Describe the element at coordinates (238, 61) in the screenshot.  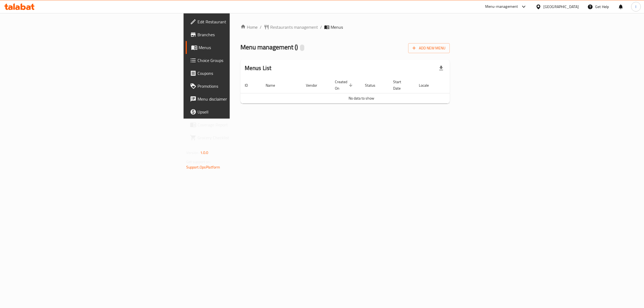
I see `a: Choice Groups` at that location.